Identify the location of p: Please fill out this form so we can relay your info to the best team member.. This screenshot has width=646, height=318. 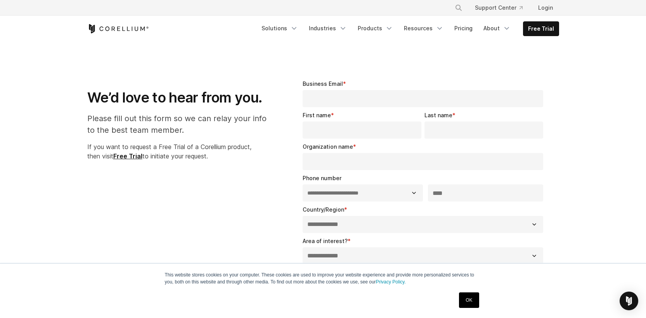
(181, 124).